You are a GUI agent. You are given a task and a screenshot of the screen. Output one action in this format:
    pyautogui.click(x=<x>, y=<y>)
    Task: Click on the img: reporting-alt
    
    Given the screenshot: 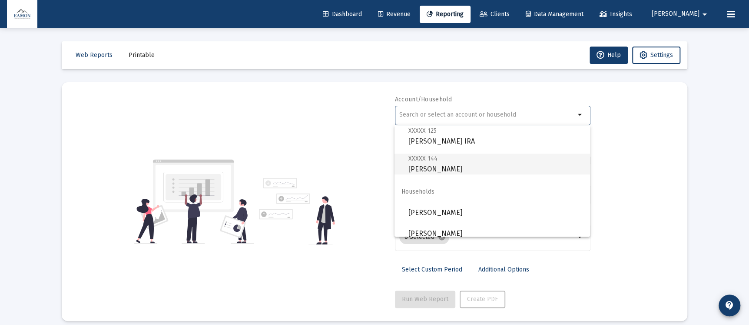 What is the action you would take?
    pyautogui.click(x=297, y=211)
    